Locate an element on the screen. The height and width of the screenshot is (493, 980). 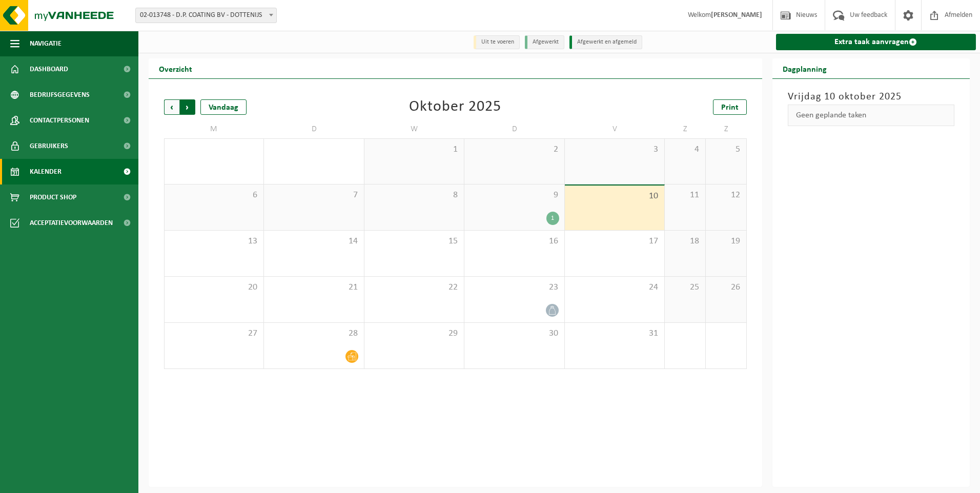
span: Bedrijfsgegevens is located at coordinates (59, 95).